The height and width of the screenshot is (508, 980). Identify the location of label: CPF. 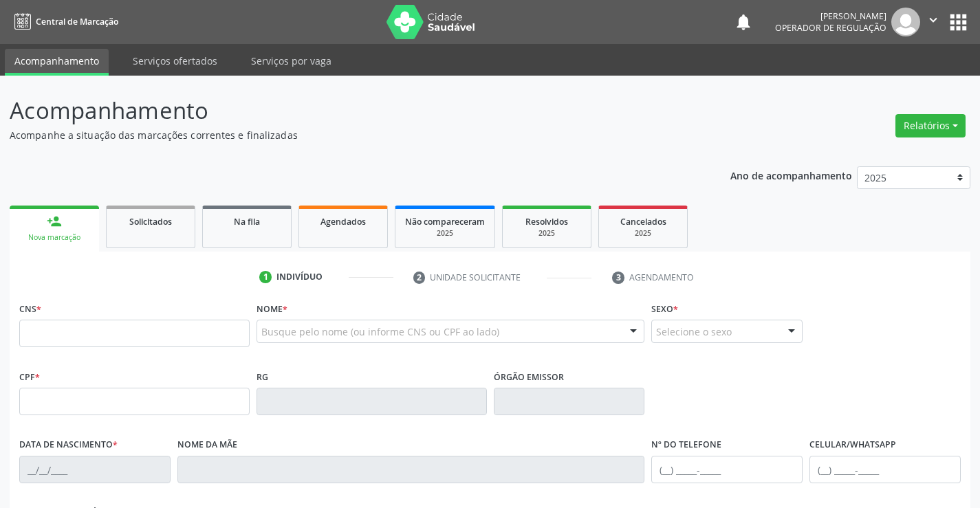
(29, 376).